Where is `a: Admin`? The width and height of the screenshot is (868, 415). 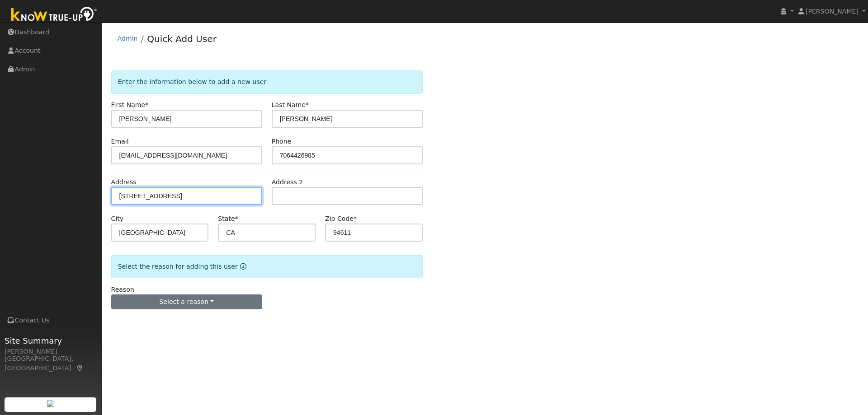
a: Admin is located at coordinates (127, 38).